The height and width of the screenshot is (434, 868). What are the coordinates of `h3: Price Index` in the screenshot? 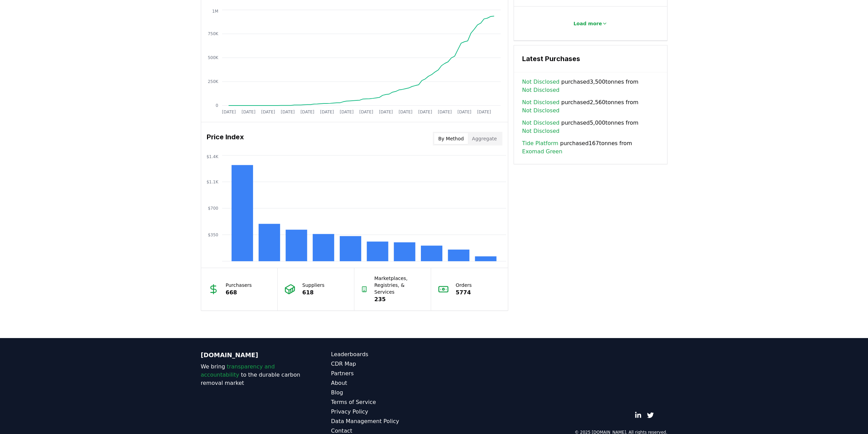 It's located at (225, 138).